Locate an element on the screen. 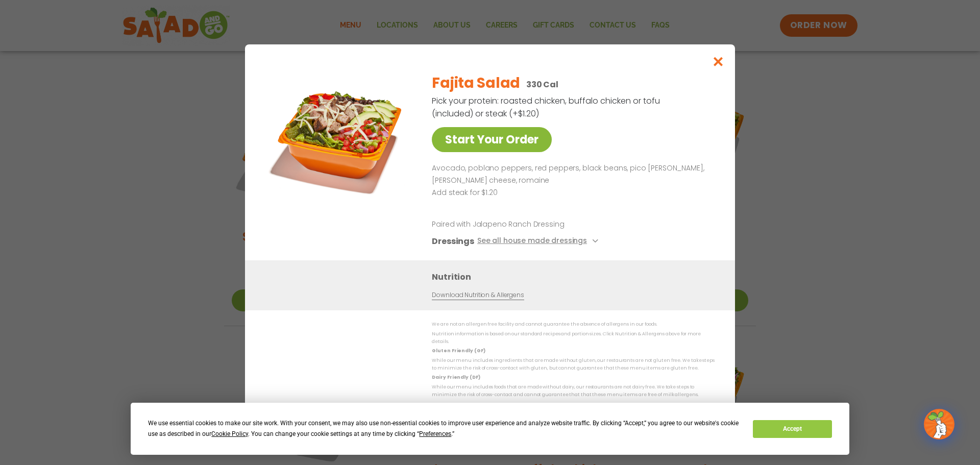 Image resolution: width=980 pixels, height=465 pixels. button: Accept is located at coordinates (792, 429).